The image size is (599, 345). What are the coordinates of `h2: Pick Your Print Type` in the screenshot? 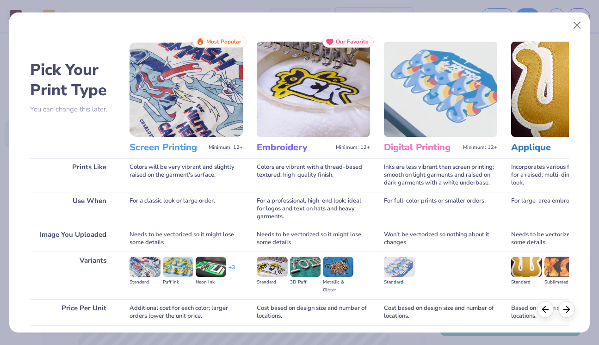 It's located at (73, 80).